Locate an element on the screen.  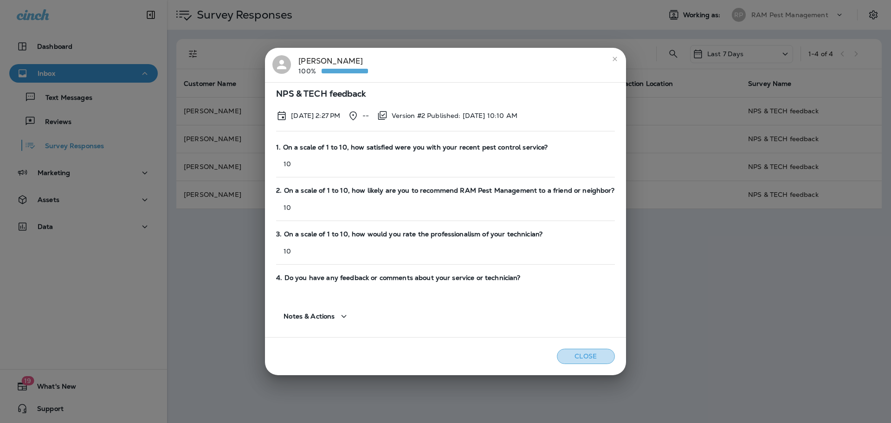
button: Notes & Actions is located at coordinates (316, 316).